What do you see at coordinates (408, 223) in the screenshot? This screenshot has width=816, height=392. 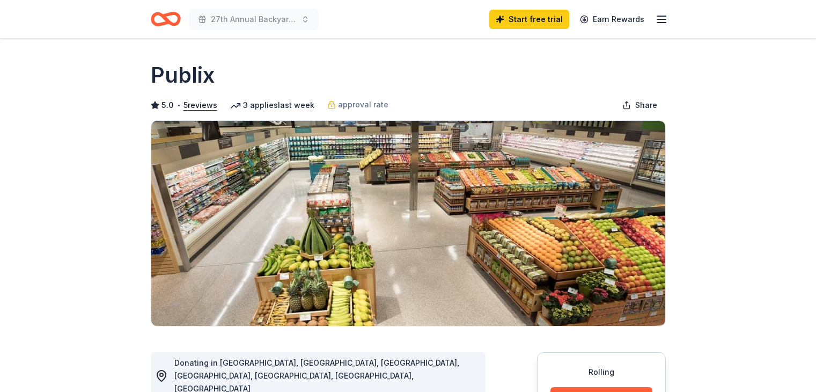 I see `img: Image for Publix` at bounding box center [408, 223].